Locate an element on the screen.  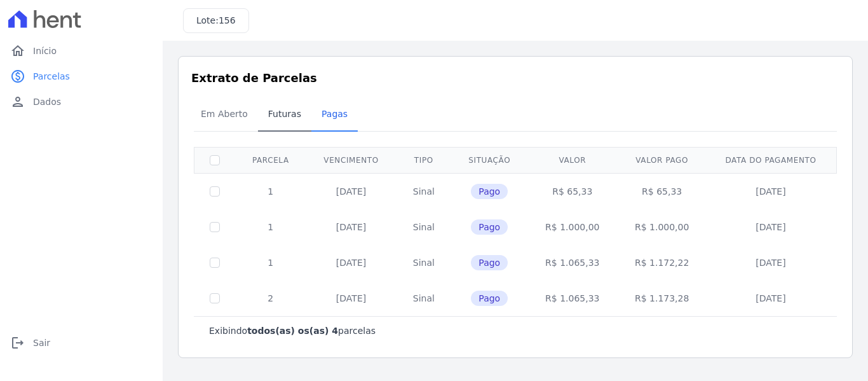
a: homeInício is located at coordinates (82, 51).